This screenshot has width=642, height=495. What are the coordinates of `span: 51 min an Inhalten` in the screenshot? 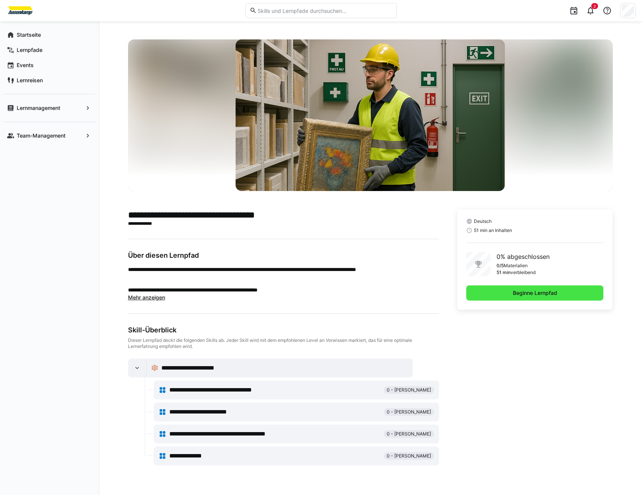 It's located at (493, 230).